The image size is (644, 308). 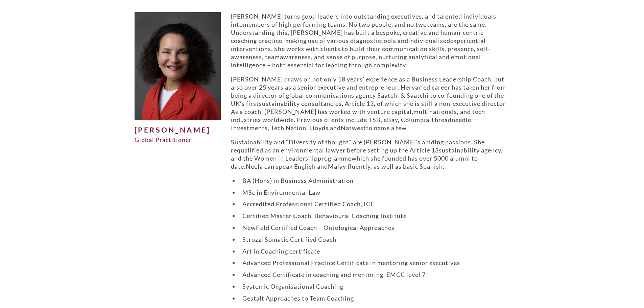 I want to click on div: Global Practitioner, so click(x=177, y=140).